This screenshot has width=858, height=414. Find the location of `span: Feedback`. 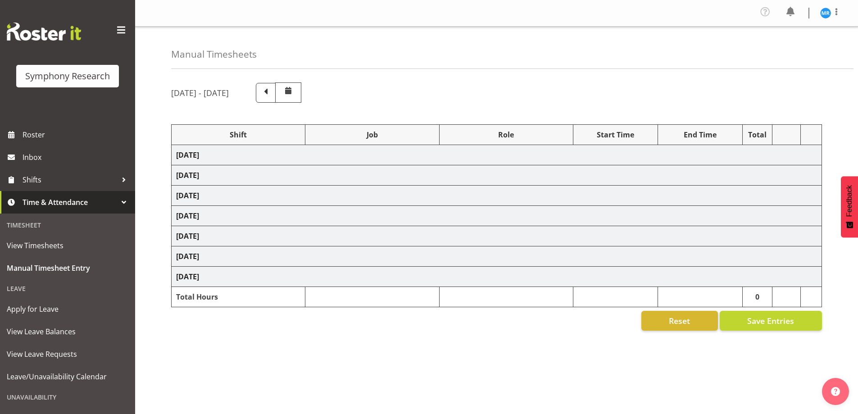

span: Feedback is located at coordinates (850, 201).